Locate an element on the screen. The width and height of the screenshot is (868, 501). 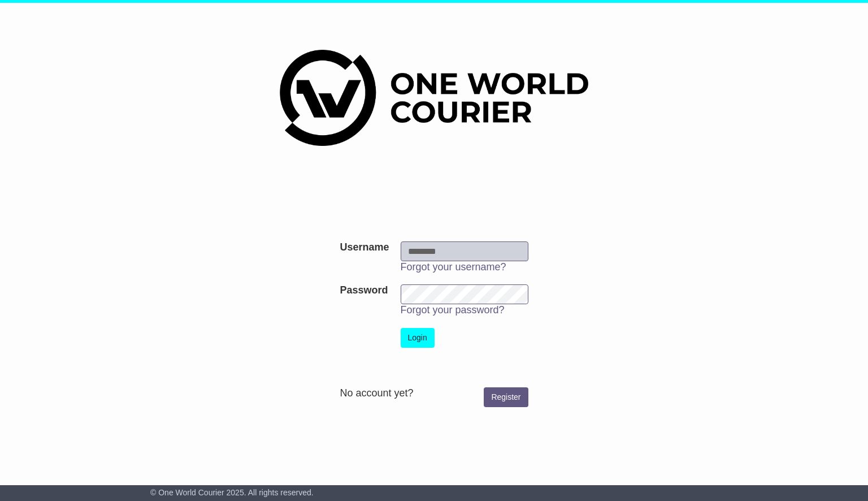
button: Login is located at coordinates (418, 338).